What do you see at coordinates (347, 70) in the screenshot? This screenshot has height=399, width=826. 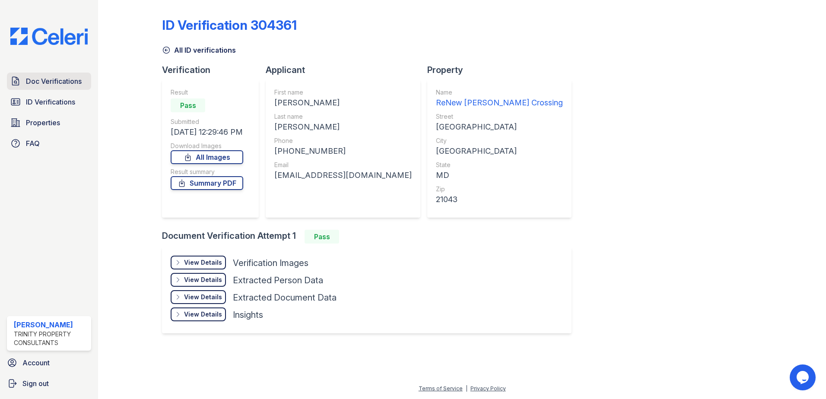 I see `div: Applicant` at bounding box center [347, 70].